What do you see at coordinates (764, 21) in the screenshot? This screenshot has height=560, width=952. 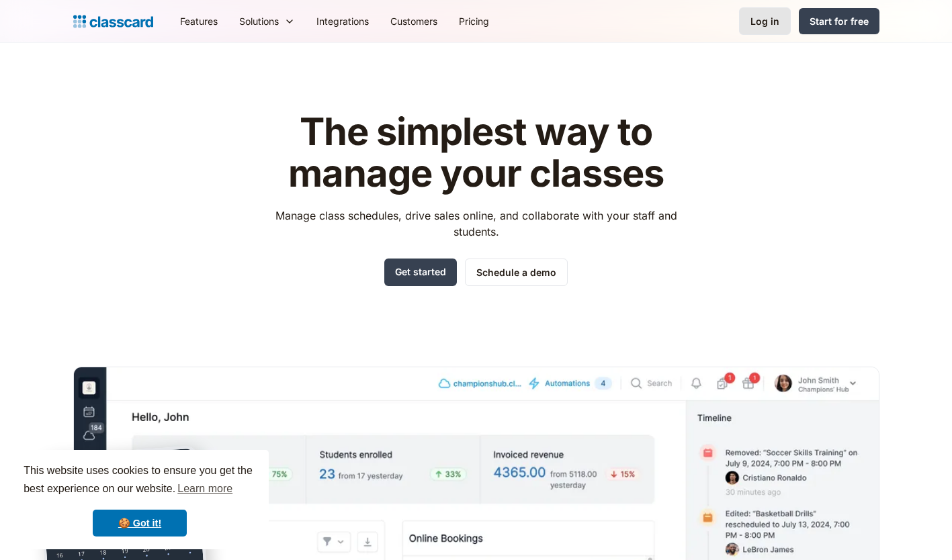 I see `div: Log in` at bounding box center [764, 21].